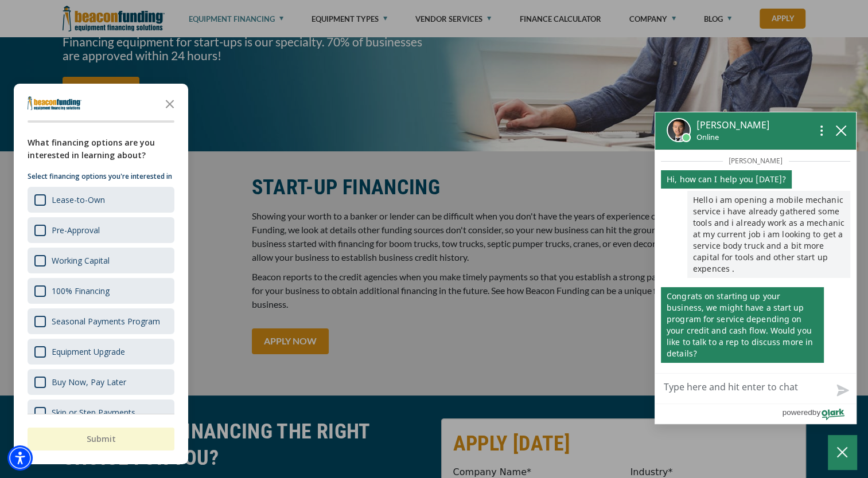 Image resolution: width=868 pixels, height=478 pixels. Describe the element at coordinates (842, 390) in the screenshot. I see `button: Send message` at that location.